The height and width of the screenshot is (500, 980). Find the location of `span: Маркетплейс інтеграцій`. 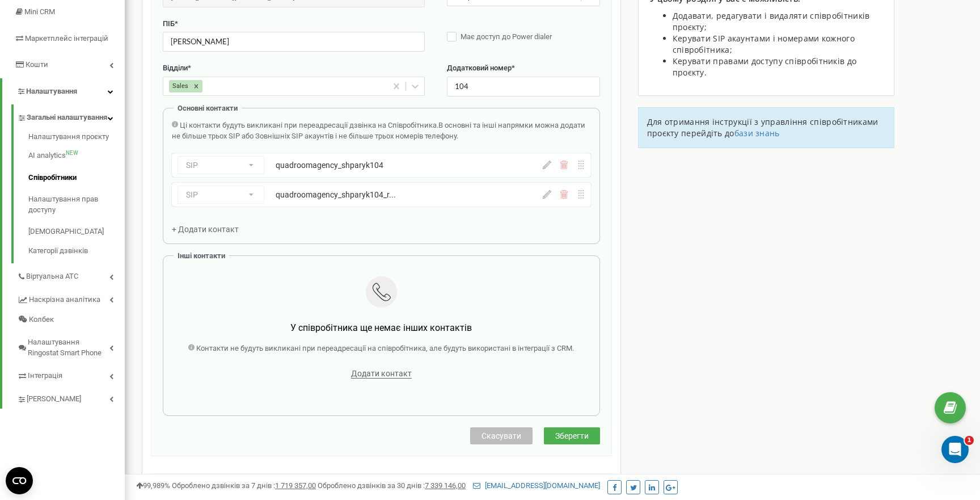

span: Маркетплейс інтеграцій is located at coordinates (66, 38).